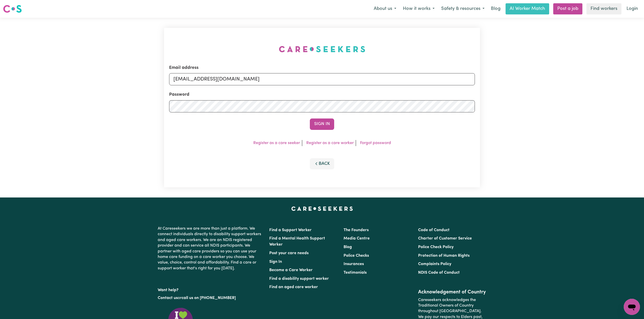  What do you see at coordinates (354, 264) in the screenshot?
I see `a: Insurances` at bounding box center [354, 264].